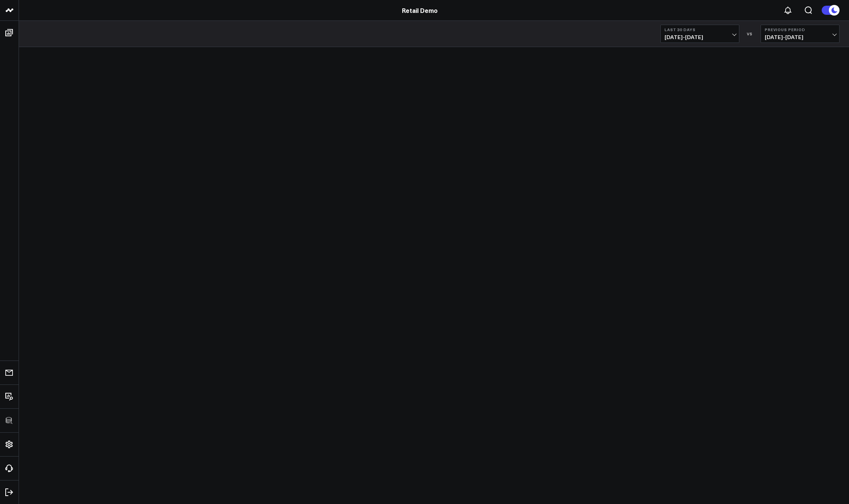 This screenshot has height=504, width=849. What do you see at coordinates (750, 33) in the screenshot?
I see `div: VS` at bounding box center [750, 33].